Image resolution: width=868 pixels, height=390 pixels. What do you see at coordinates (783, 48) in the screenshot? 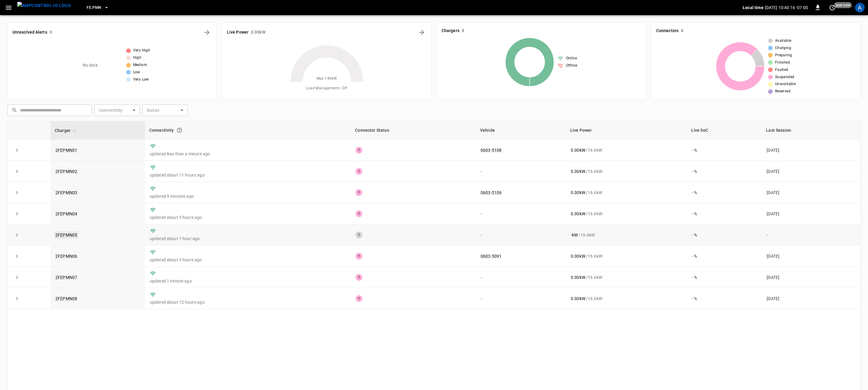
I see `span: Charging` at bounding box center [783, 48].